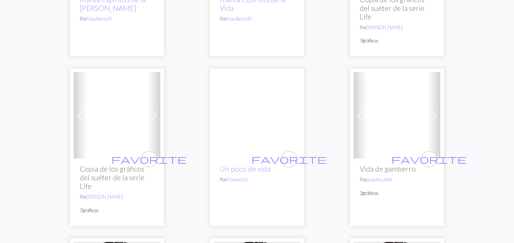 The width and height of the screenshot is (514, 243). Describe the element at coordinates (117, 115) in the screenshot. I see `img: Llama` at that location.